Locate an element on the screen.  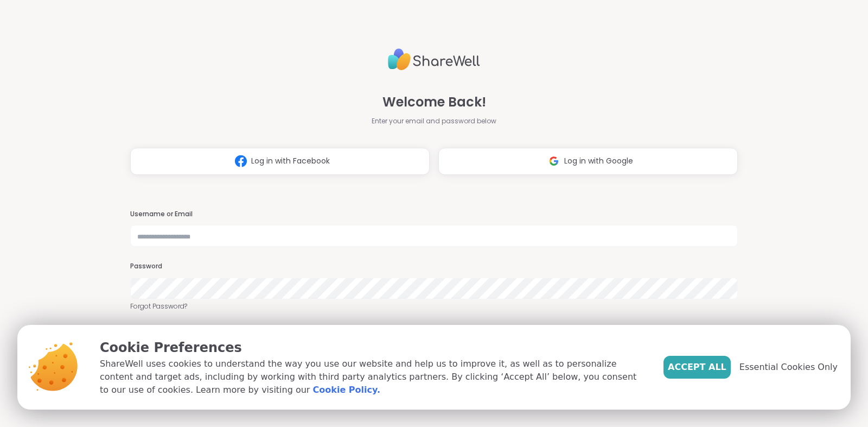
img: ShareWell Logo is located at coordinates (434, 59).